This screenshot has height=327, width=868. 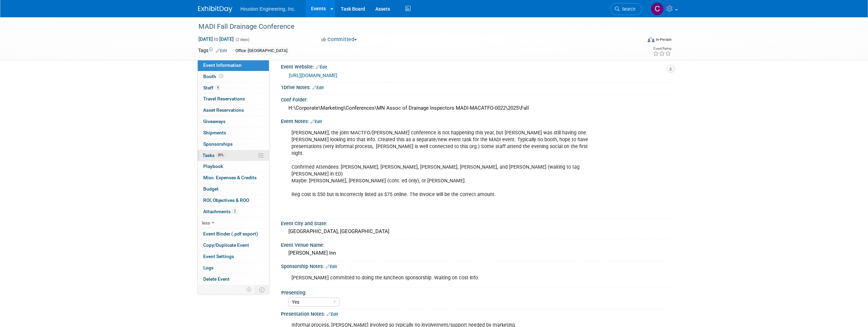 What do you see at coordinates (233, 167) in the screenshot?
I see `a: Playbook` at bounding box center [233, 167].